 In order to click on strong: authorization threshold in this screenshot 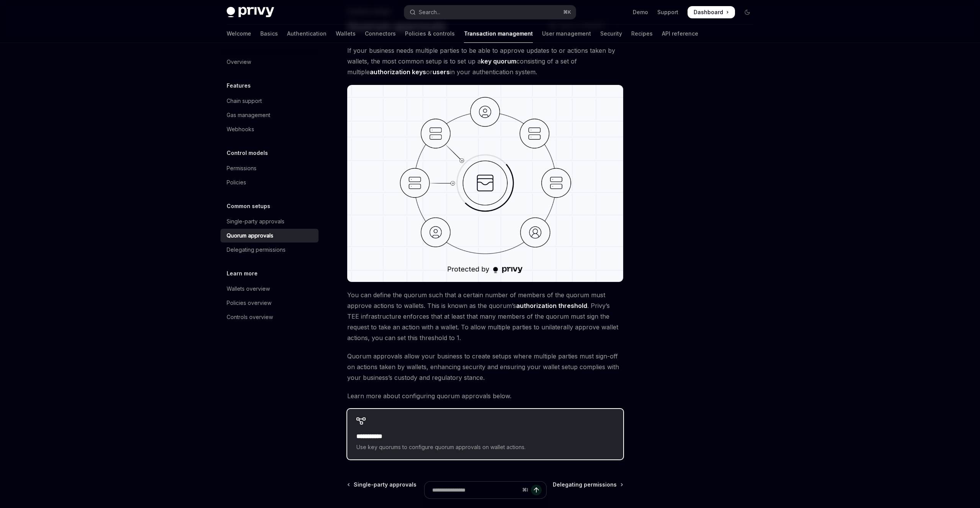, I will do `click(551, 306)`.